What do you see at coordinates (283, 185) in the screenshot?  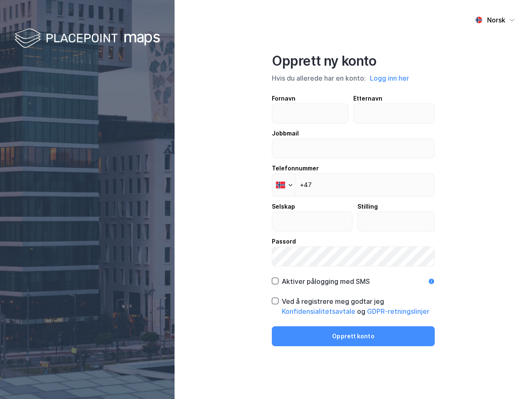 I see `div: Norway: + 47` at bounding box center [283, 185].